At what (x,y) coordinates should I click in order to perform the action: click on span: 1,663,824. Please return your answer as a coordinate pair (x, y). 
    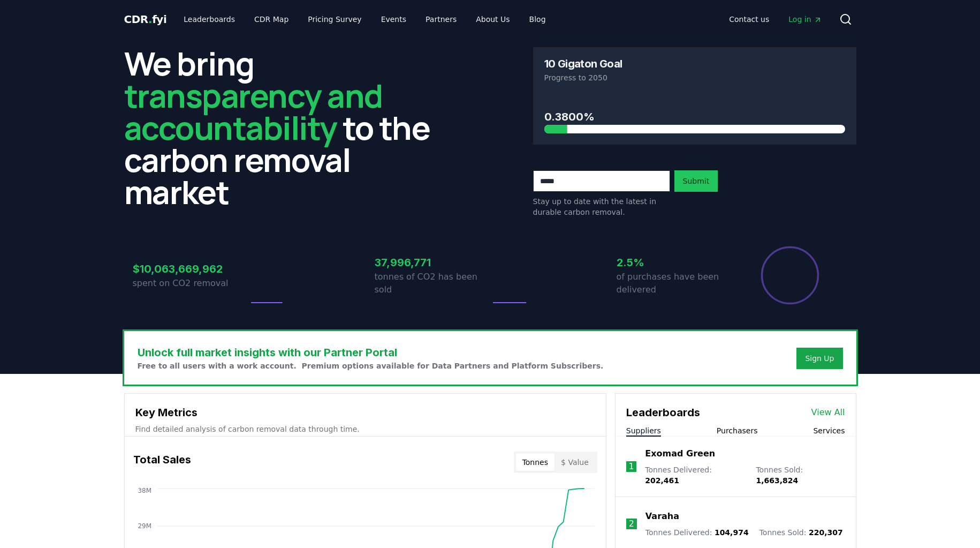
    Looking at the image, I should click on (777, 481).